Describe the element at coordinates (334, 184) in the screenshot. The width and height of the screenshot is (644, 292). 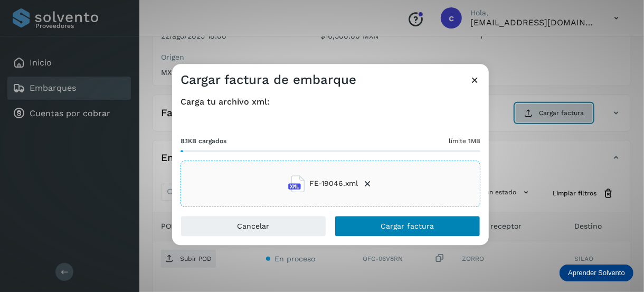
I see `span: FE-19046.xml` at that location.